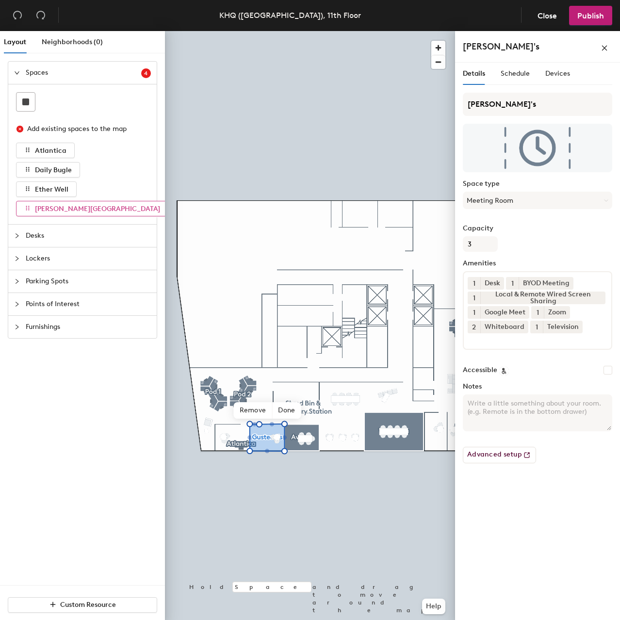 The width and height of the screenshot is (620, 620). What do you see at coordinates (88, 281) in the screenshot?
I see `span: Parking Spots` at bounding box center [88, 281].